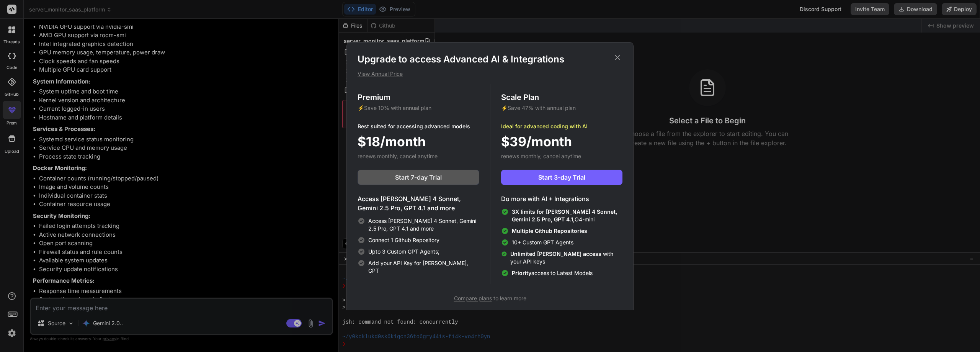 Image resolution: width=980 pixels, height=352 pixels. What do you see at coordinates (391, 141) in the screenshot?
I see `span: $18/month` at bounding box center [391, 141].